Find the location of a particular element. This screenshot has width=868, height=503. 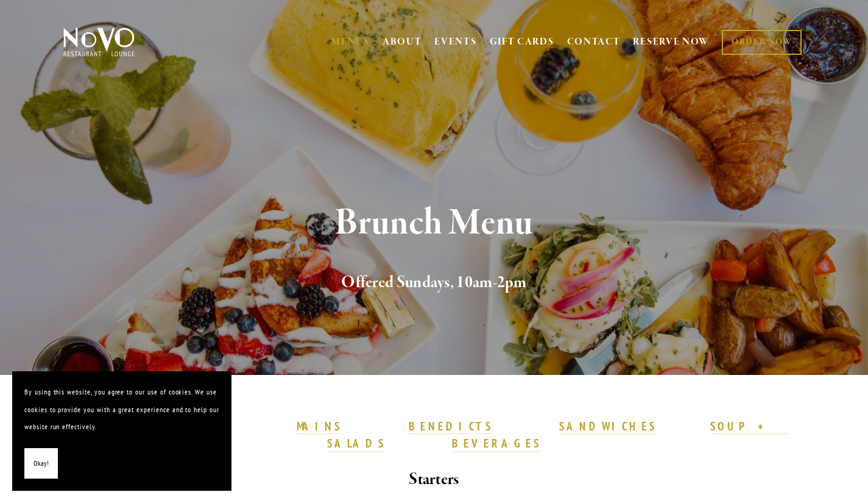

span: Okay! is located at coordinates (40, 463).